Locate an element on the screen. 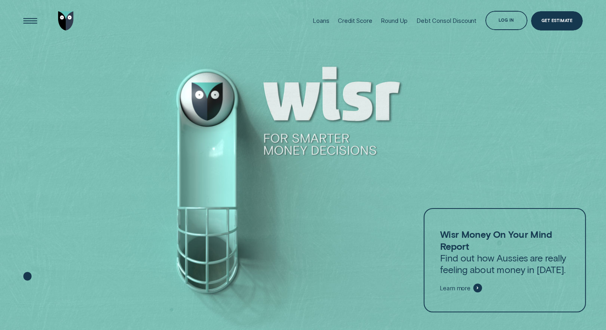  div: Loans is located at coordinates (320, 21).